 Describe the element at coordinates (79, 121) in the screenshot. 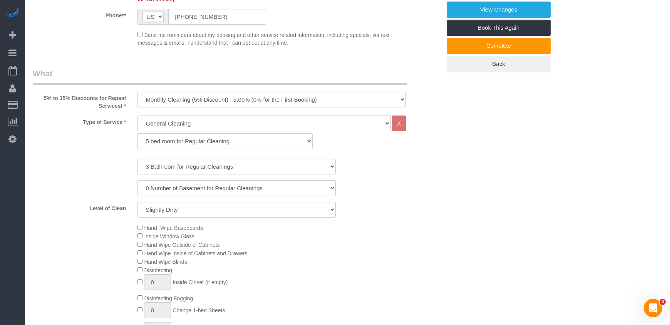

I see `label: Type of Service *` at that location.